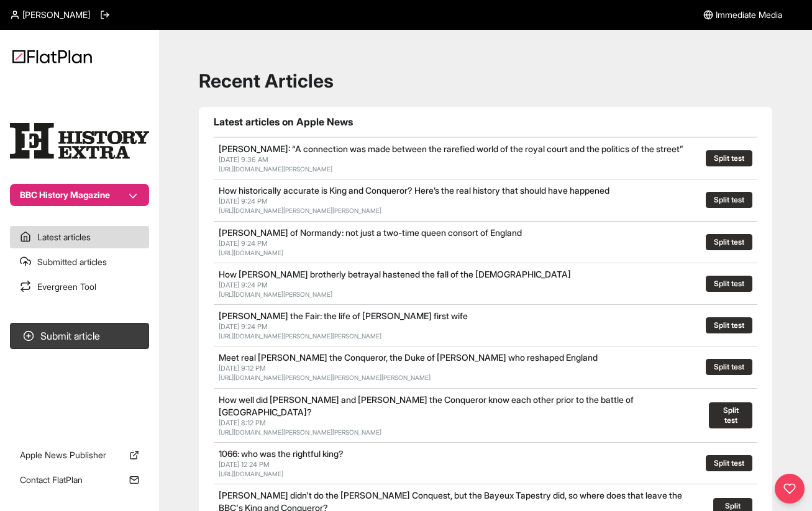  What do you see at coordinates (748, 15) in the screenshot?
I see `span: Immediate Media` at bounding box center [748, 15].